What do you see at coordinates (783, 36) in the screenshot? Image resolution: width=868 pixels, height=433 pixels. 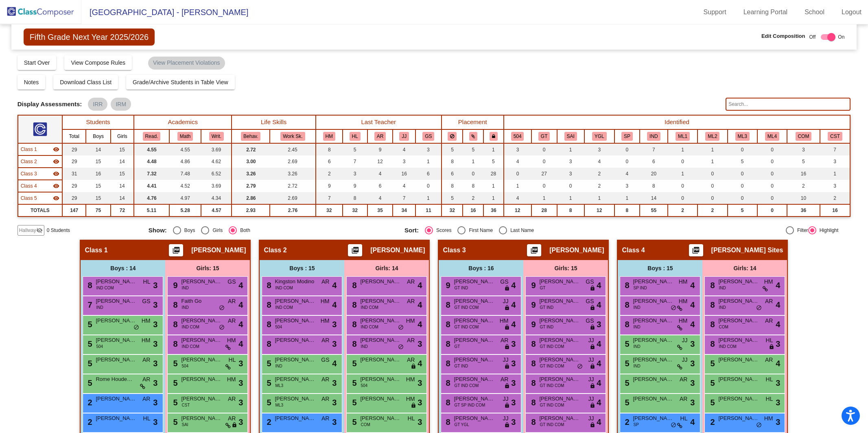 I see `span: Edit Composition` at bounding box center [783, 36].